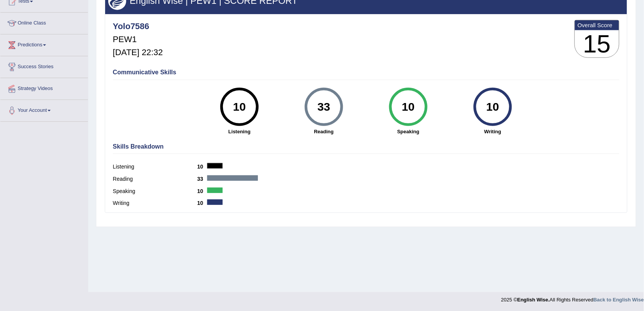  I want to click on strong: Listening, so click(239, 131).